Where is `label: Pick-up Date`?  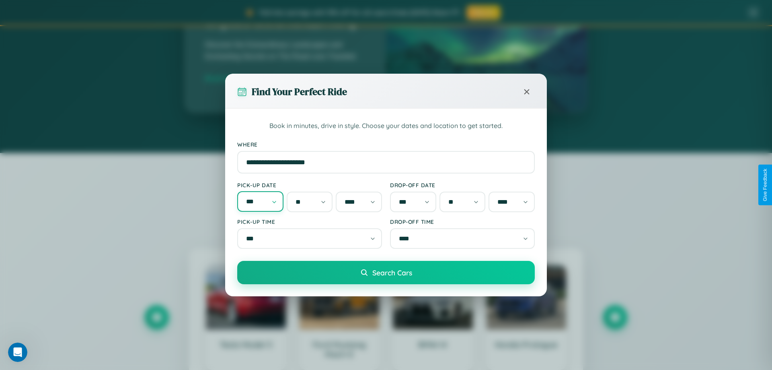
label: Pick-up Date is located at coordinates (310, 185).